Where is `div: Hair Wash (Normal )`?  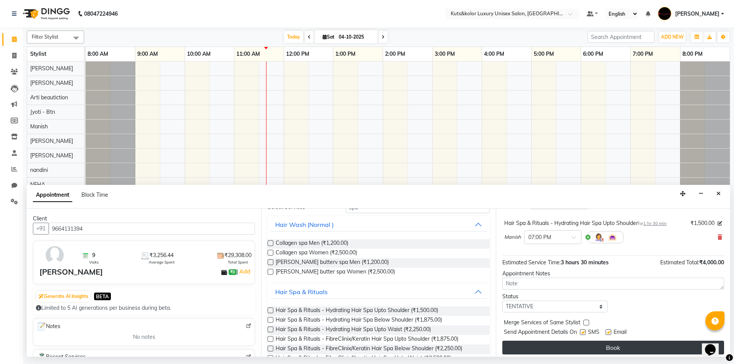
div: Hair Wash (Normal ) is located at coordinates (304, 225).